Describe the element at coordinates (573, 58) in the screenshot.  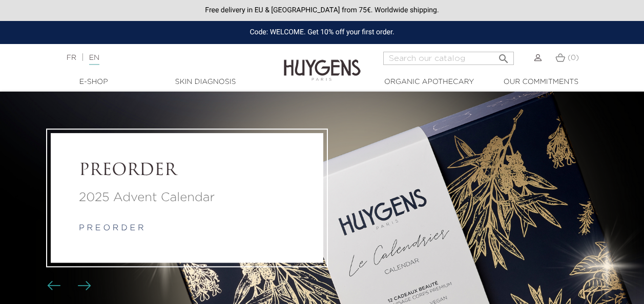
I see `span: (0)` at that location.